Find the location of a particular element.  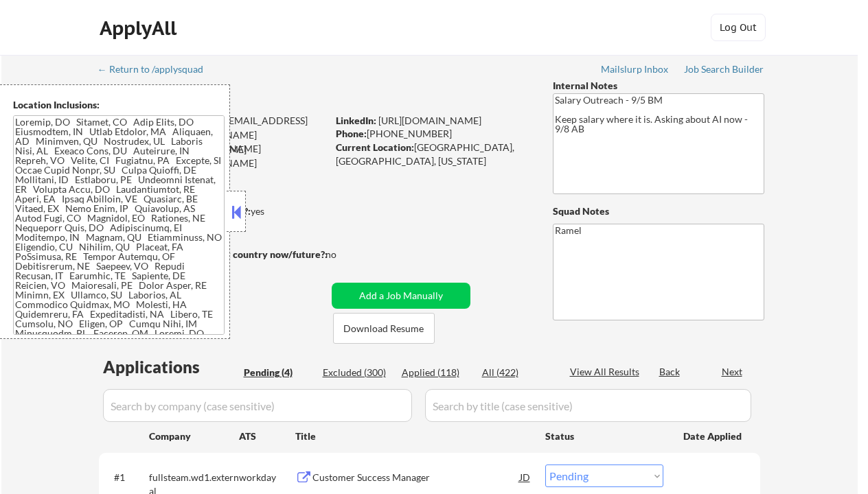

div: ApplyAll is located at coordinates (140, 28).